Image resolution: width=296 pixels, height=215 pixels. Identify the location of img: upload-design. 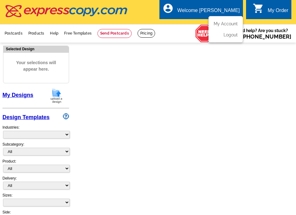
(56, 95).